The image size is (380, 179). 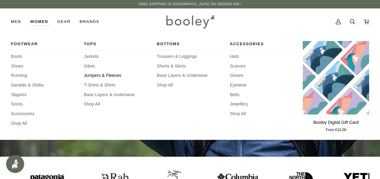 I want to click on a: Tops, so click(x=117, y=46).